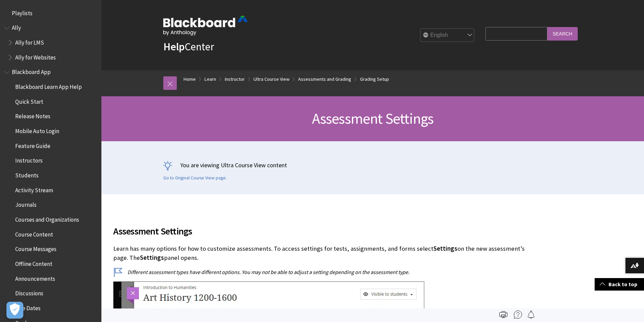  I want to click on a: Assessments and Grading, so click(324, 79).